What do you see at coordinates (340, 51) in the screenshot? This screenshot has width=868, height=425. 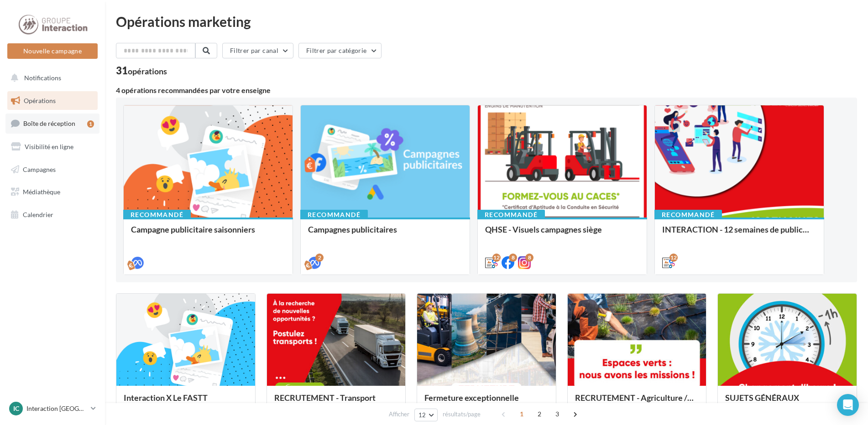 I see `button: Filtrer par catégorie` at bounding box center [340, 51].